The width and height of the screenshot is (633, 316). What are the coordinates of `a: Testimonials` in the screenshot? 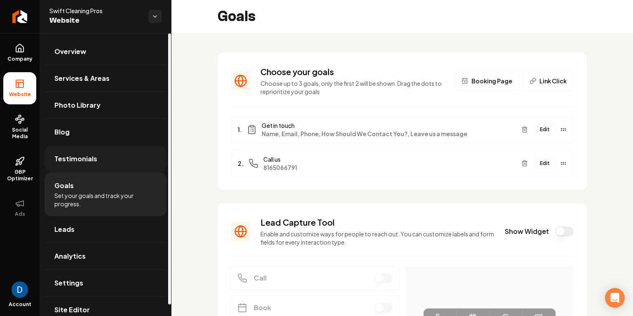 It's located at (106, 159).